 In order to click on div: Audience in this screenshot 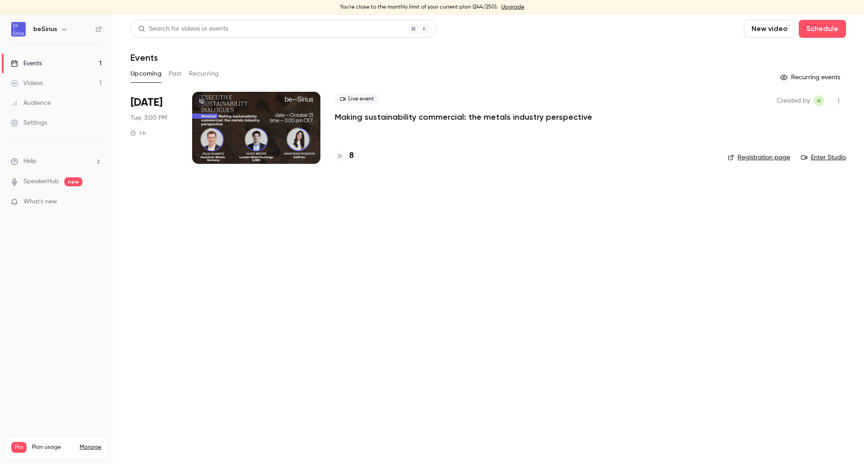, I will do `click(31, 103)`.